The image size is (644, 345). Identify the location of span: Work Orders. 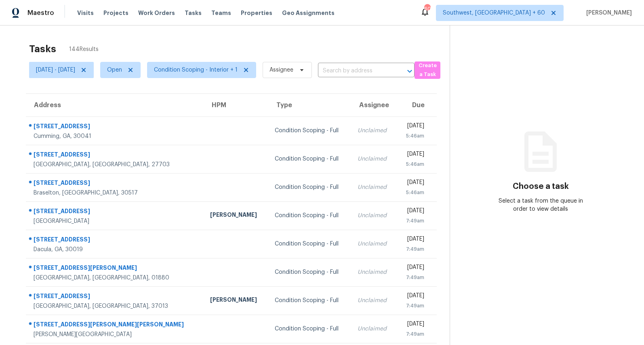
(156, 13).